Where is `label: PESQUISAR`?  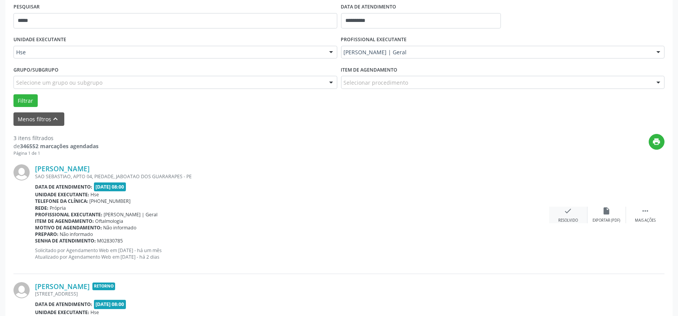
label: PESQUISAR is located at coordinates (27, 7).